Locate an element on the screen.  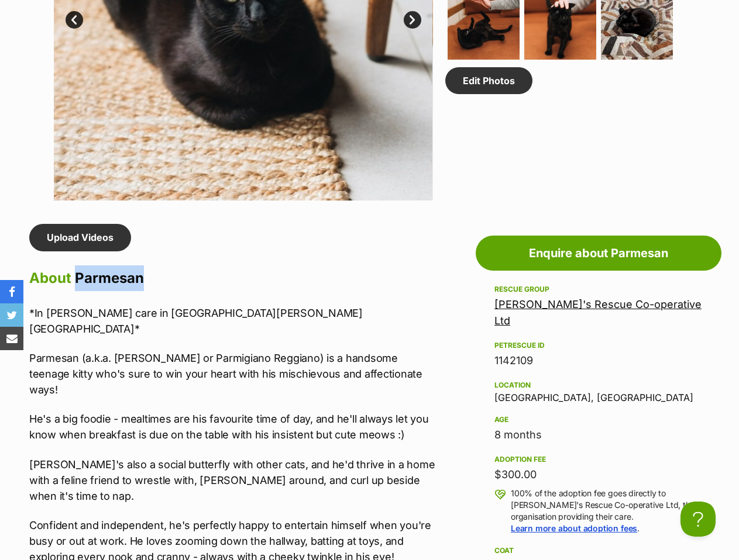
div: Adoption fee is located at coordinates (598, 460).